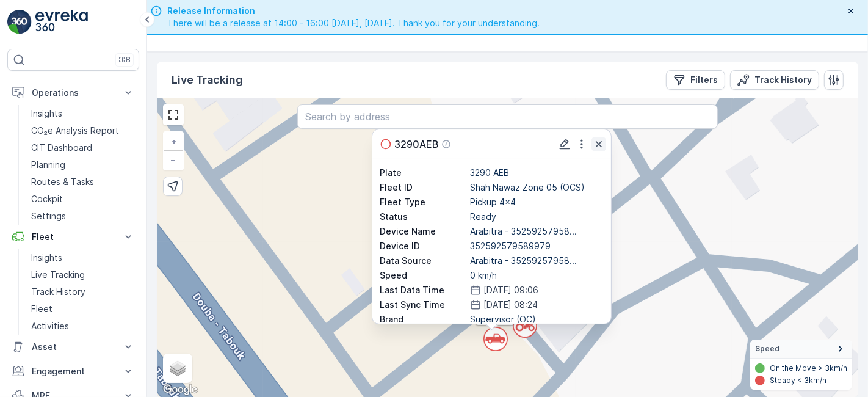  What do you see at coordinates (536, 320) in the screenshot?
I see `p: Supervisor (OC)` at bounding box center [536, 320].